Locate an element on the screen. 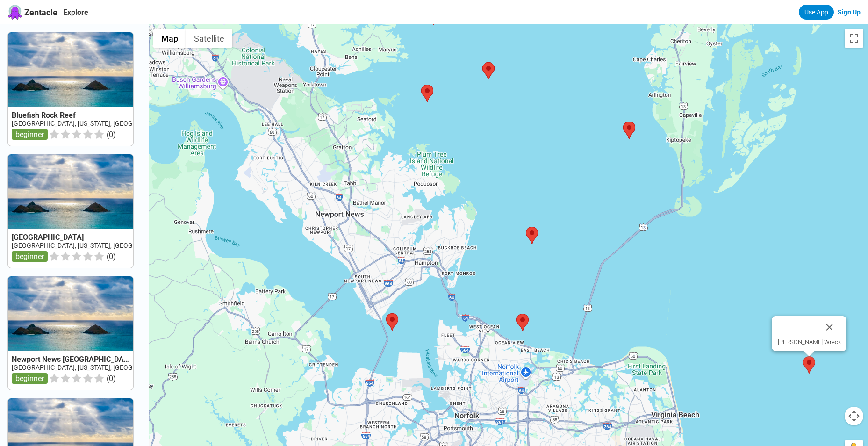  button: Show street map is located at coordinates (170, 38).